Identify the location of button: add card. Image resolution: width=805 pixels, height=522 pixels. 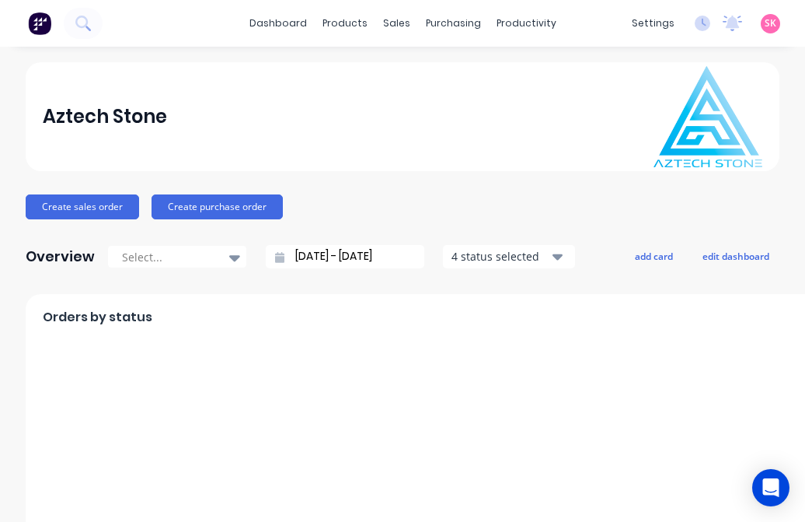
(654, 256).